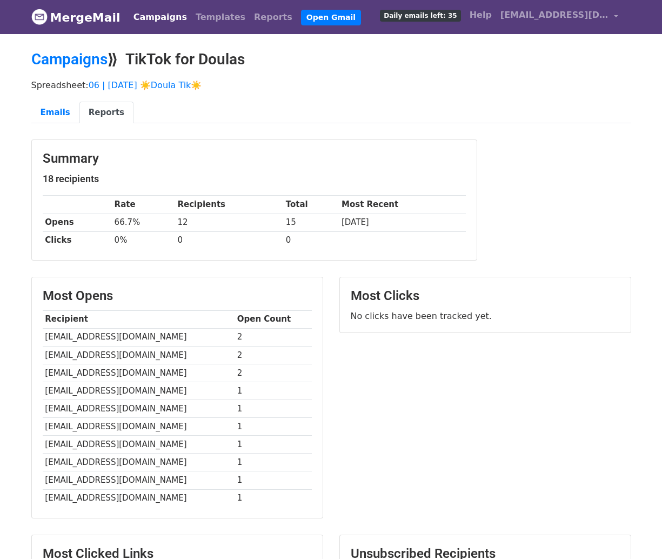  What do you see at coordinates (254, 158) in the screenshot?
I see `h3: Summary` at bounding box center [254, 158].